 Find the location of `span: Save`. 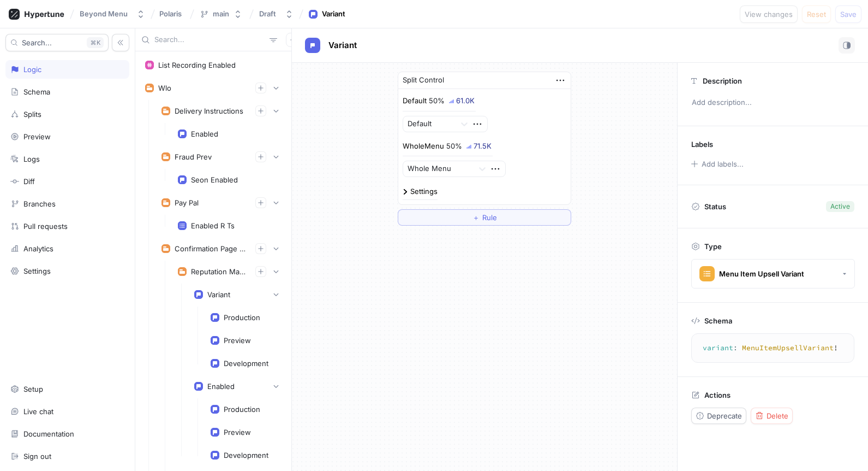

span: Save is located at coordinates (849, 14).